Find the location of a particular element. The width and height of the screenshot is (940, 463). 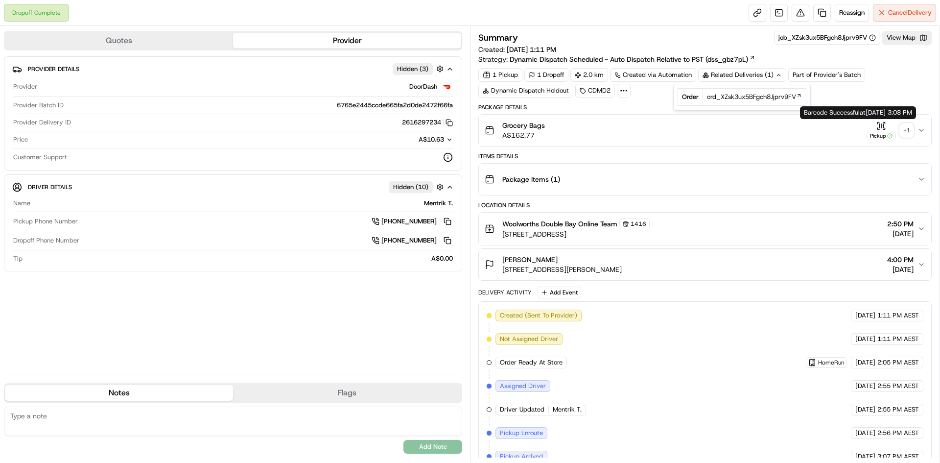

div: job_XZsk3ux5BFgch8Jjprv9FV is located at coordinates (827, 38).